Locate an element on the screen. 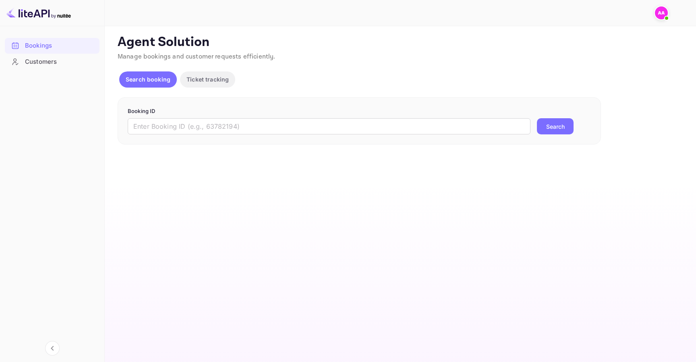 This screenshot has height=362, width=696. button: Search is located at coordinates (555, 126).